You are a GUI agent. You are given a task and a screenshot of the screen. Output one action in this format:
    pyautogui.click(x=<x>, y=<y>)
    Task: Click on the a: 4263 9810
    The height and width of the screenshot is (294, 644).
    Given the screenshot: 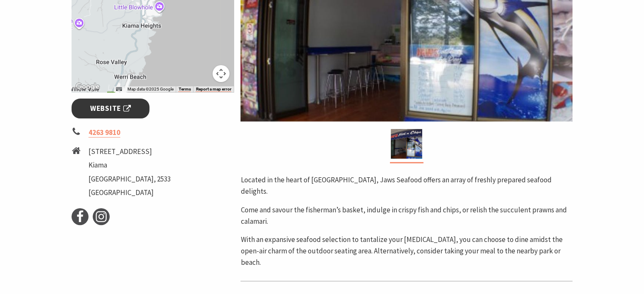 What is the action you would take?
    pyautogui.click(x=104, y=132)
    